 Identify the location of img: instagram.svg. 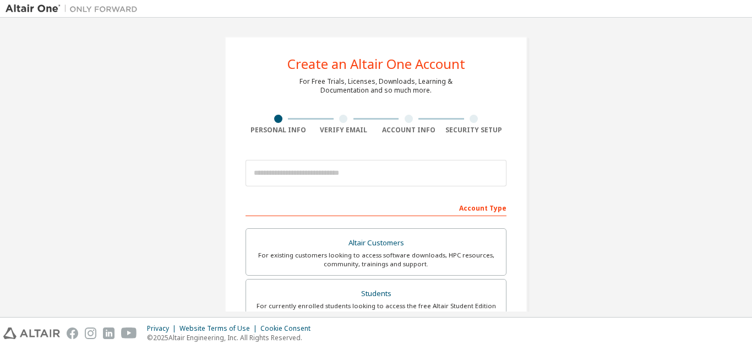
(90, 333).